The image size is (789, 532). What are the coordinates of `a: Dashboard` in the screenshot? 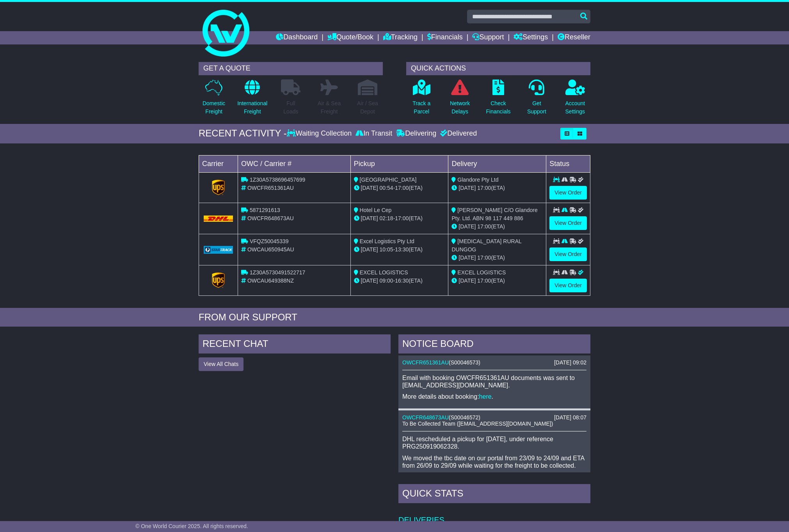 It's located at (296, 38).